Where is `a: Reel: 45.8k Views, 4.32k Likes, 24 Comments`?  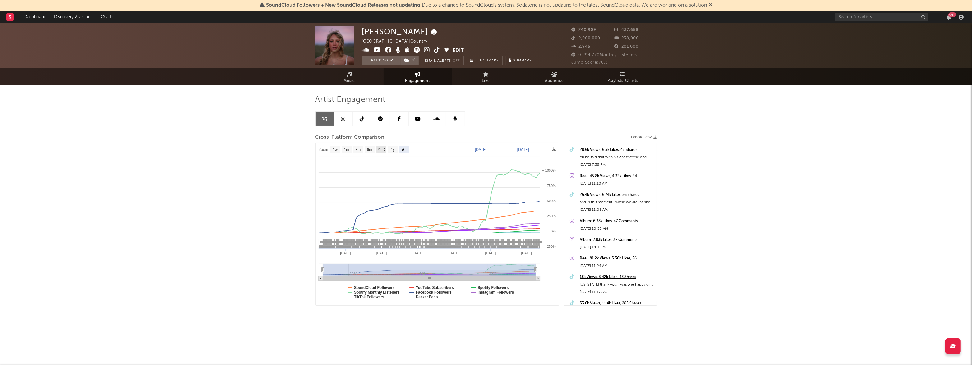 a: Reel: 45.8k Views, 4.32k Likes, 24 Comments is located at coordinates (616, 176).